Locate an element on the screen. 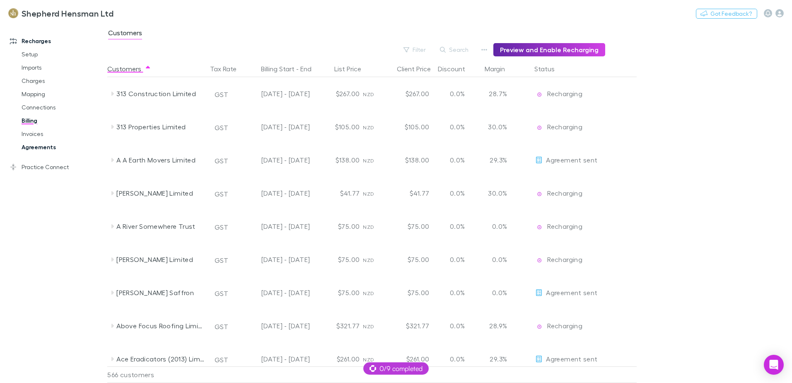  img: Shepherd Hensman Ltd's Logo is located at coordinates (13, 13).